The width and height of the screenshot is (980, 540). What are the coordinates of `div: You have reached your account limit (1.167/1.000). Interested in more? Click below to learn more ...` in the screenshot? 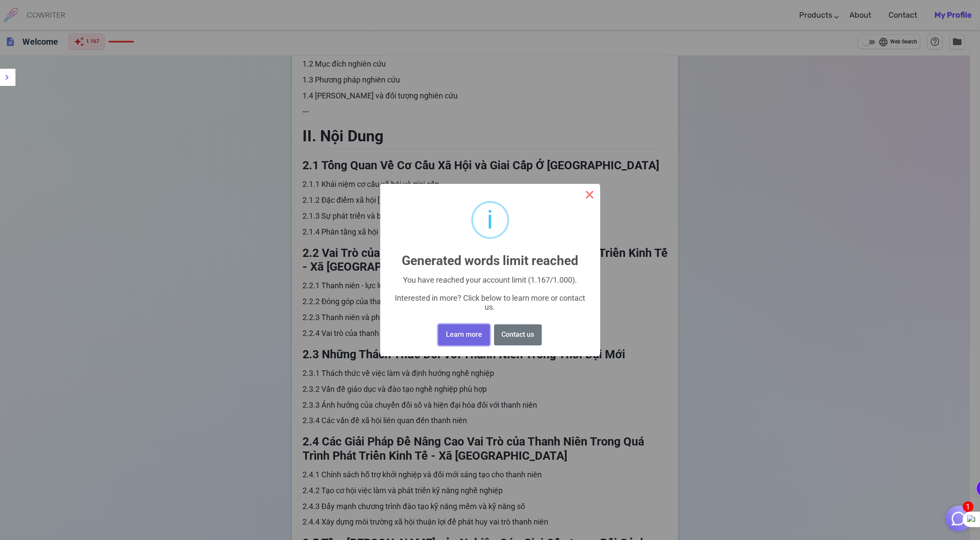 It's located at (490, 293).